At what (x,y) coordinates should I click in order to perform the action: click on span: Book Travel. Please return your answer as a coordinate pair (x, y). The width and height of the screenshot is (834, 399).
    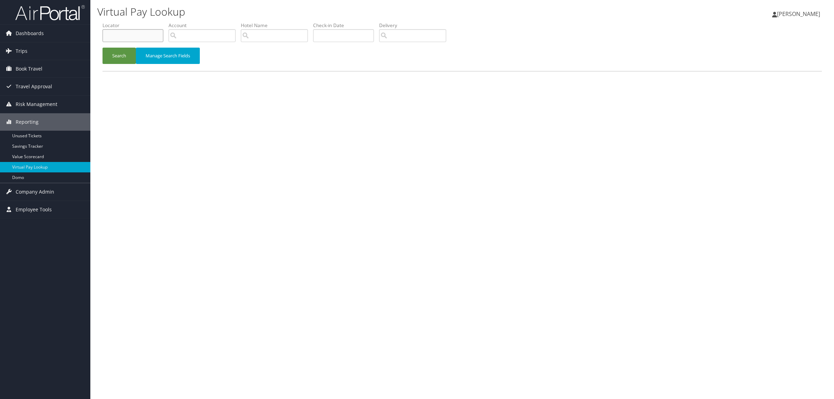
    Looking at the image, I should click on (29, 69).